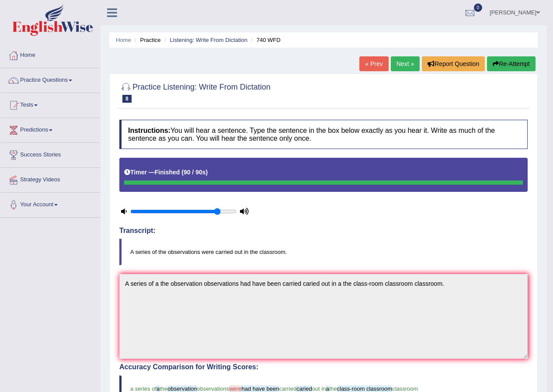 This screenshot has width=553, height=392. Describe the element at coordinates (50, 178) in the screenshot. I see `a: Strategy Videos` at that location.